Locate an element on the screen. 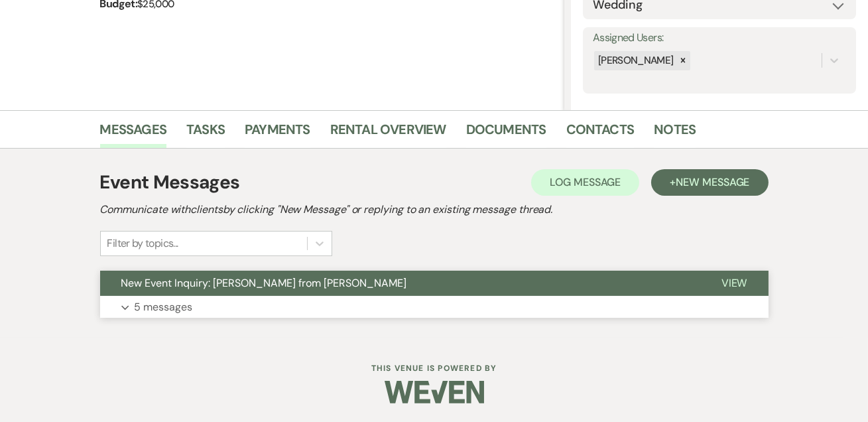 The image size is (868, 422). label: Assigned Users: is located at coordinates (720, 38).